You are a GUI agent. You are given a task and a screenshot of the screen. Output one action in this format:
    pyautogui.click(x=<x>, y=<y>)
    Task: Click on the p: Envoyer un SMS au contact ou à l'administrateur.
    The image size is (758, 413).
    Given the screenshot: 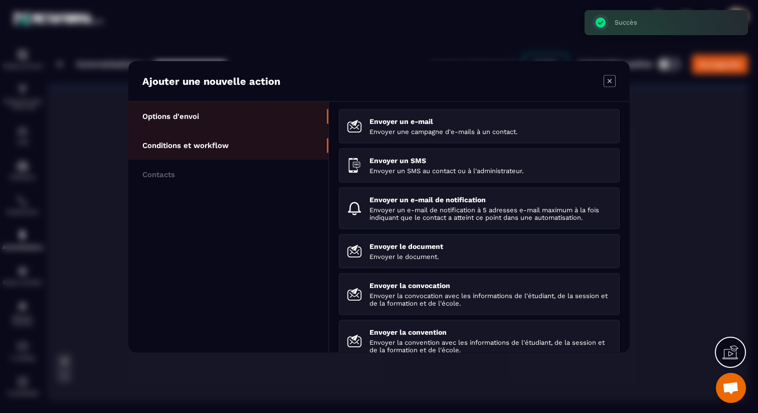 What is the action you would take?
    pyautogui.click(x=490, y=170)
    